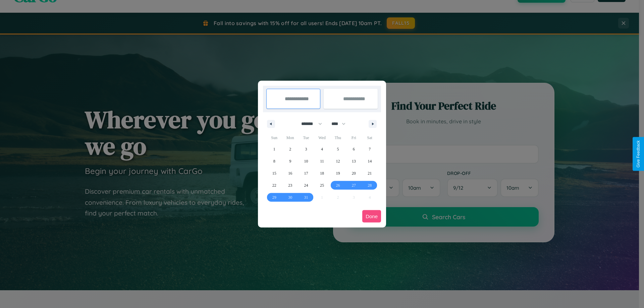 The image size is (644, 308). Describe the element at coordinates (274, 197) in the screenshot. I see `span: 29` at that location.